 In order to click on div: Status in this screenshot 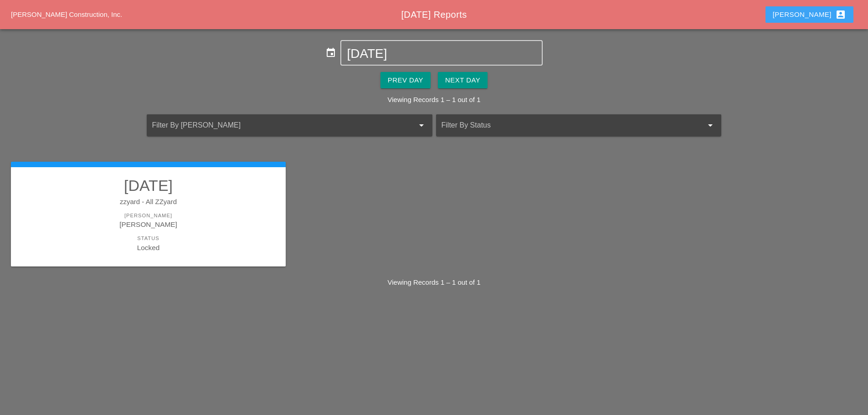, I will do `click(148, 238)`.